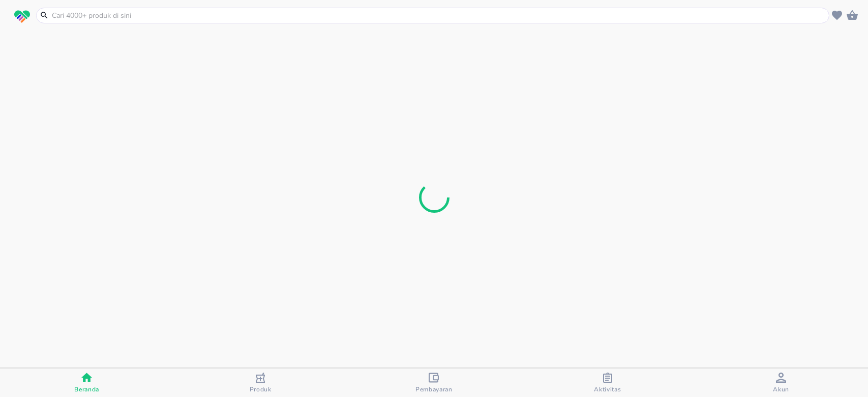  I want to click on span: Produk, so click(260, 389).